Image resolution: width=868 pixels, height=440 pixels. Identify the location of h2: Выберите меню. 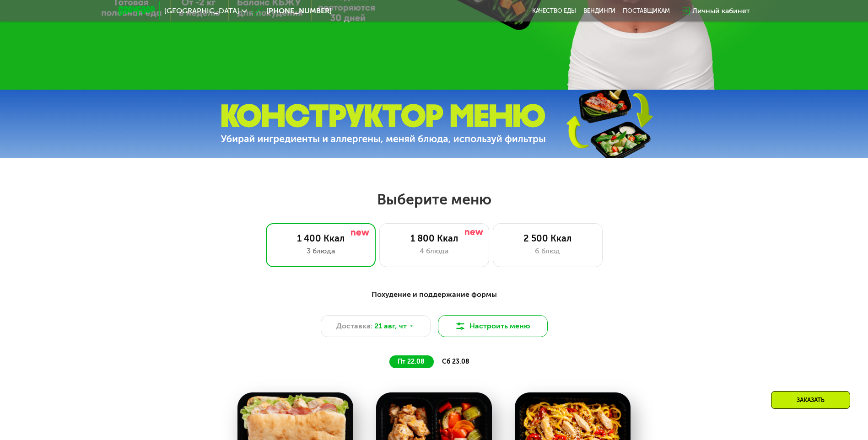
(434, 199).